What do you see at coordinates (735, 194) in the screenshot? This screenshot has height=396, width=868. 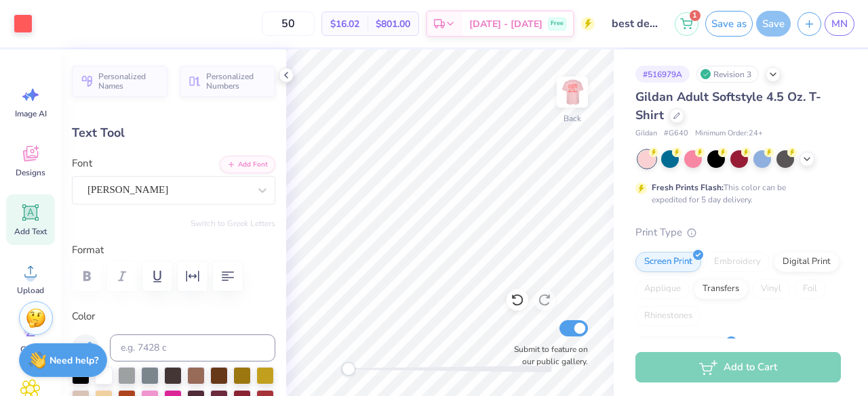 I see `div: This color can be expedited for 5 day delivery.` at bounding box center [735, 194].